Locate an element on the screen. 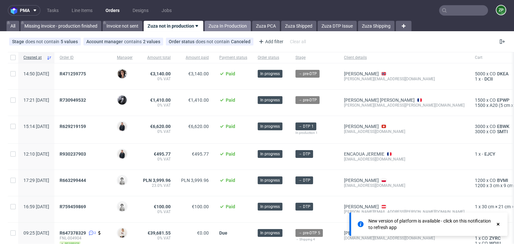 The width and height of the screenshot is (514, 244). span: Order status is located at coordinates (182, 42).